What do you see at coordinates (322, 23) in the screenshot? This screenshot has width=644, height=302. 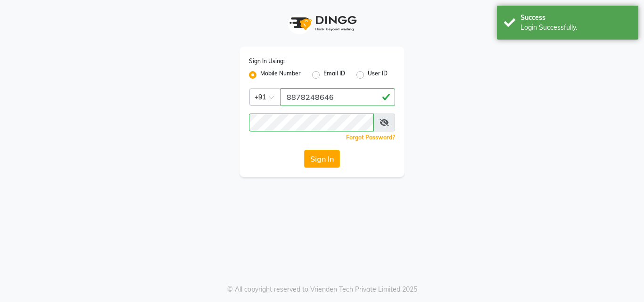 I see `img: logo1.svg` at bounding box center [322, 23].